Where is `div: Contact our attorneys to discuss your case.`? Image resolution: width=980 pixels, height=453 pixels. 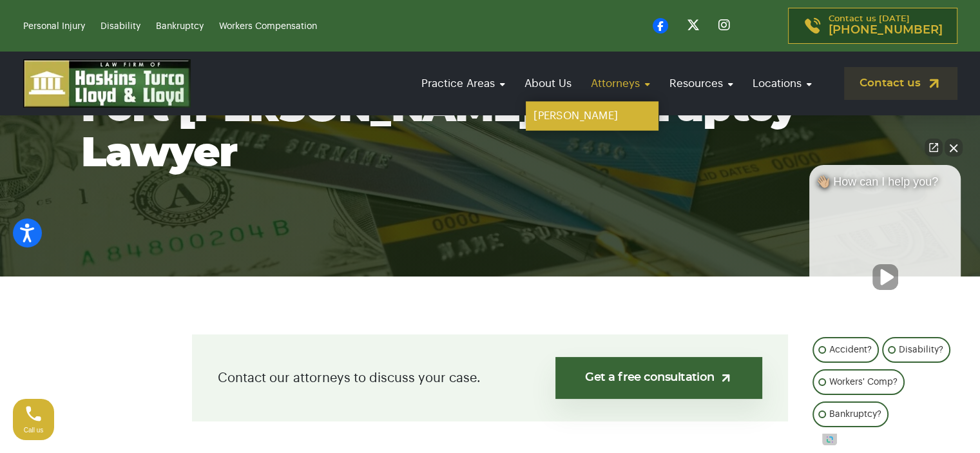 div: Contact our attorneys to discuss your case. is located at coordinates (490, 378).